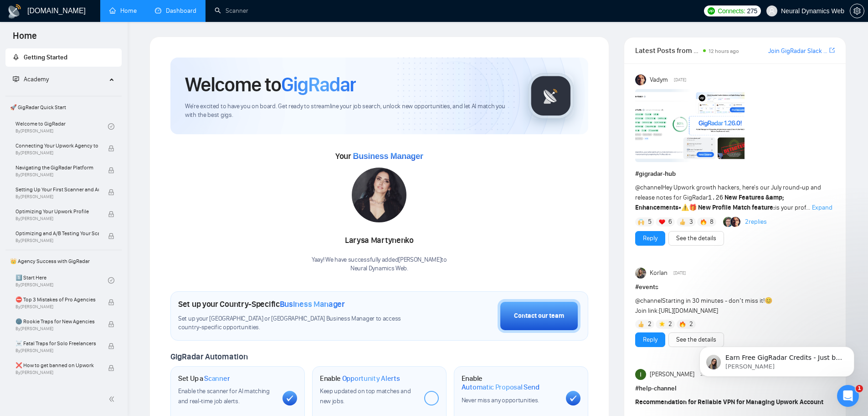 The height and width of the screenshot is (416, 868). I want to click on span: Latest Posts from the GigRadar Community, so click(668, 50).